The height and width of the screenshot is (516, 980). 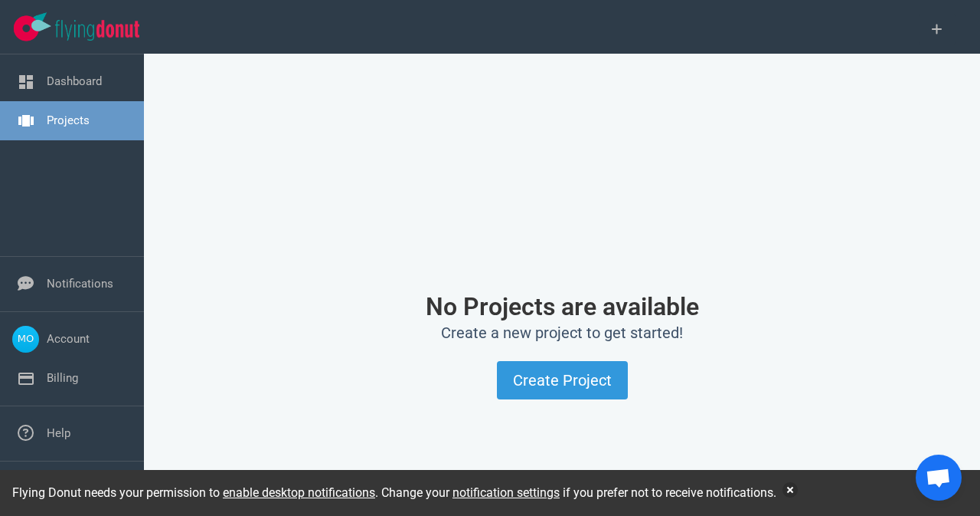 I want to click on h1: No Projects are available, so click(x=562, y=306).